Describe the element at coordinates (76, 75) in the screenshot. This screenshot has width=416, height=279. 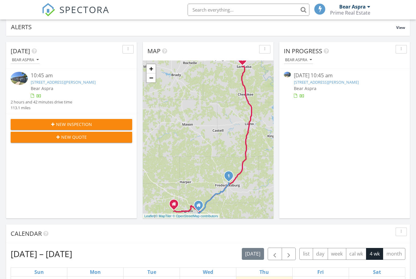
I see `div: 10:45 am` at that location.